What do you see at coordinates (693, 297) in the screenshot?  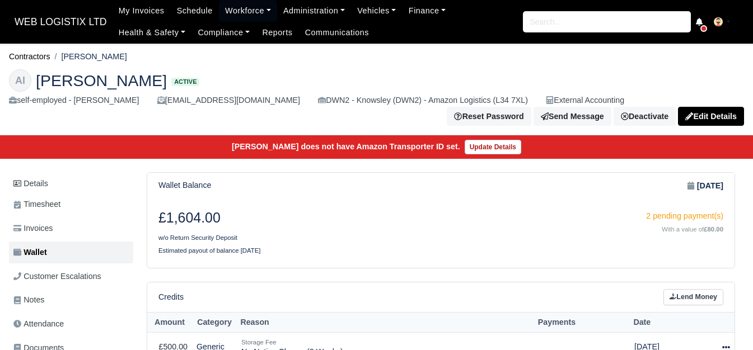 I see `a: Lend Money` at bounding box center [693, 297].